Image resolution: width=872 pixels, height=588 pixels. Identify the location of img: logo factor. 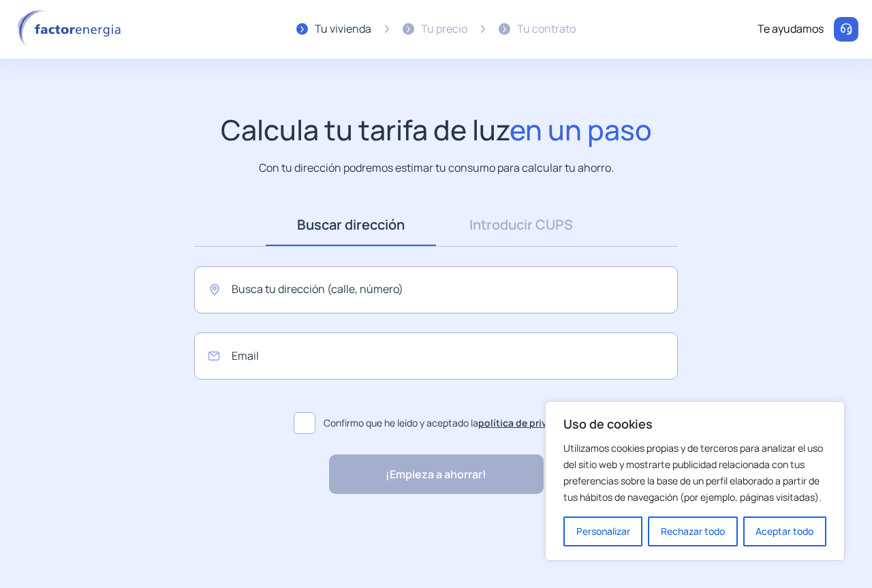
(71, 29).